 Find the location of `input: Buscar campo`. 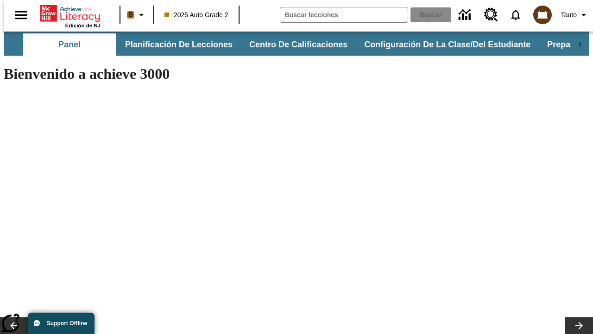

input: Buscar campo is located at coordinates (344, 15).